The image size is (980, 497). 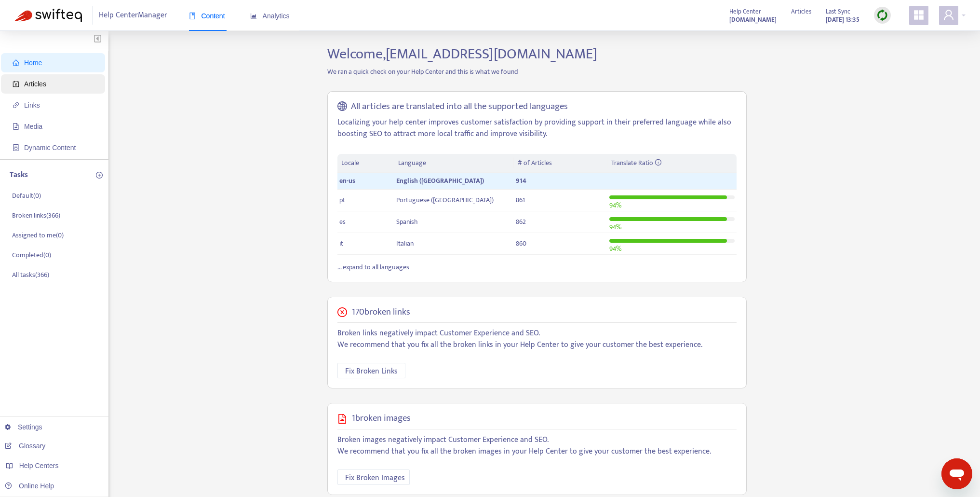 I want to click on span: area-chart, so click(x=254, y=16).